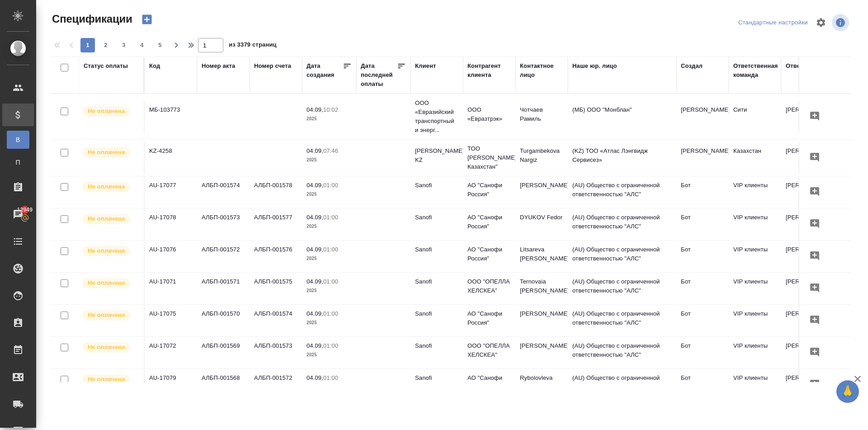  I want to click on td: KZ-4258, so click(171, 158).